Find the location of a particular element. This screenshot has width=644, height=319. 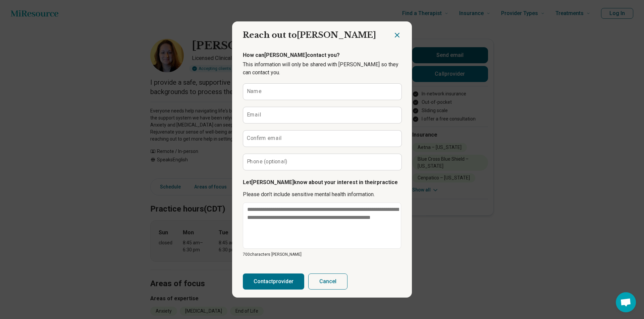

label: Phone (optional) is located at coordinates (267, 162).